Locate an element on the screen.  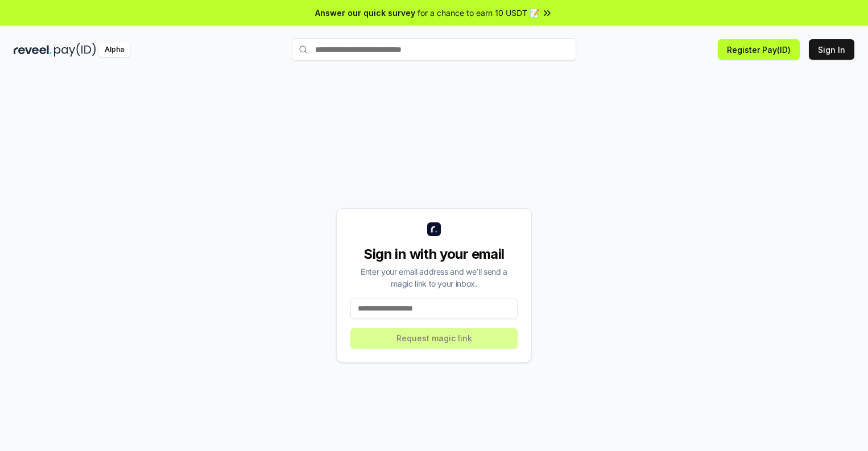
div: Alpha is located at coordinates (114, 50).